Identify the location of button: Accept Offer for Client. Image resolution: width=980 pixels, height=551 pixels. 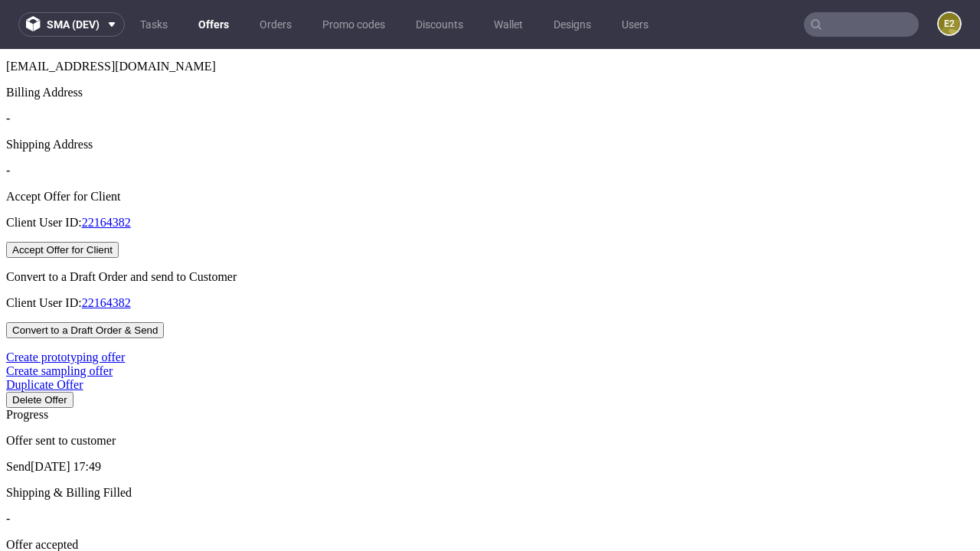
(62, 201).